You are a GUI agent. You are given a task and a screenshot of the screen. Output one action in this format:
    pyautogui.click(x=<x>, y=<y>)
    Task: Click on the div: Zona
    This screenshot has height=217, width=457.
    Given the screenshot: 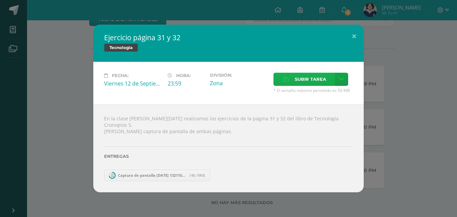 What is the action you would take?
    pyautogui.click(x=239, y=83)
    